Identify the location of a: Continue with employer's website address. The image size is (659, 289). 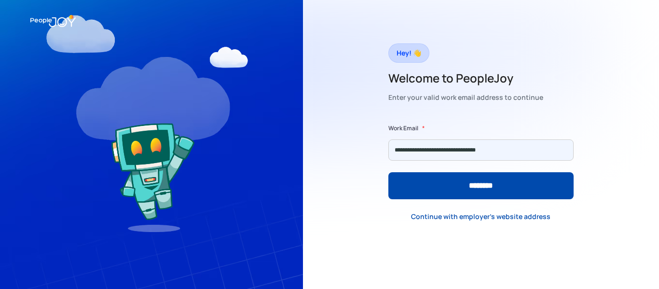
(481, 216).